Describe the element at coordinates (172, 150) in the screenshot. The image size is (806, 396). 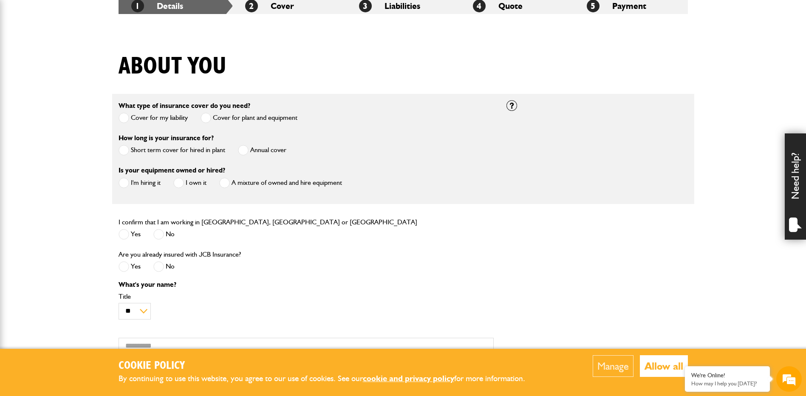
I see `label: Short term cover for hired in plant` at that location.